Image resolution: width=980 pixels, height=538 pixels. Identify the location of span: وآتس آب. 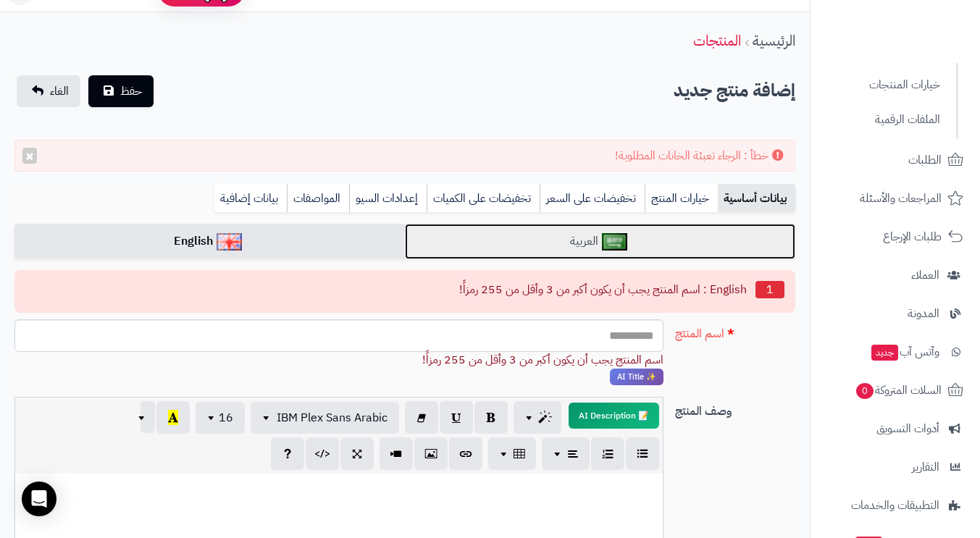
(904, 352).